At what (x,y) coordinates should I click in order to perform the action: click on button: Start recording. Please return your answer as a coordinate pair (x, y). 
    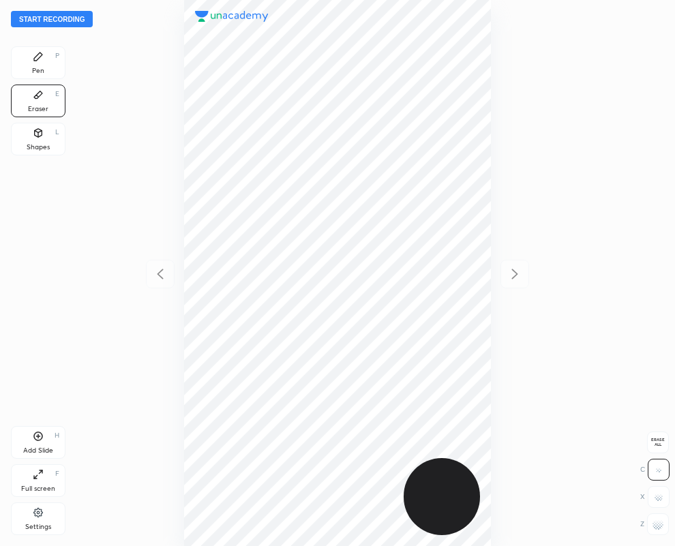
    Looking at the image, I should click on (52, 19).